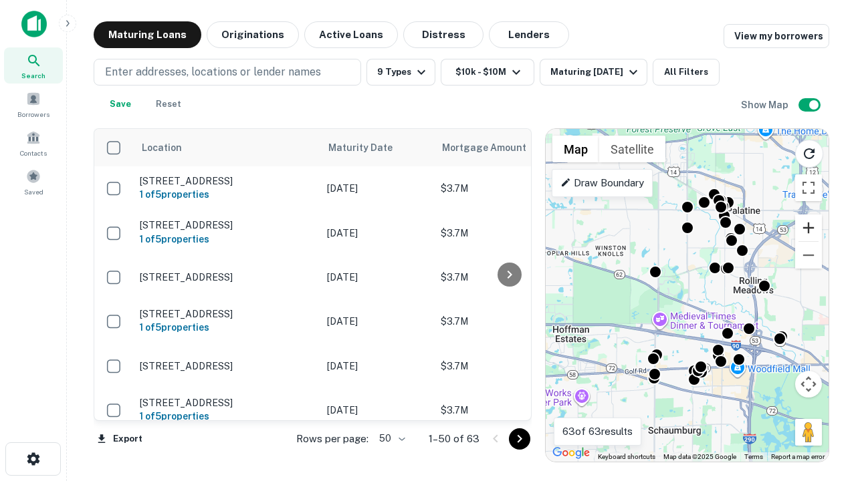  Describe the element at coordinates (120, 104) in the screenshot. I see `button: Save your search to get updates of matches that match your search criteria.` at that location.